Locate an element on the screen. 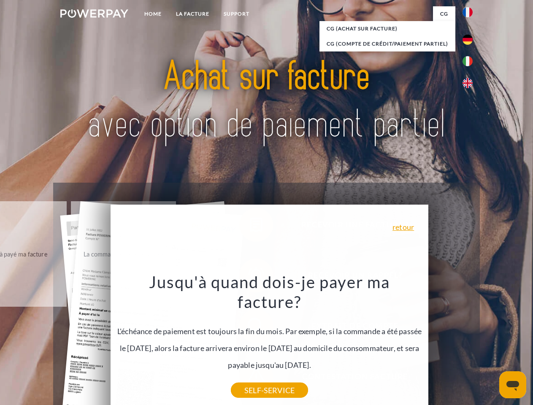  a: SELF-SERVICE is located at coordinates (269, 391).